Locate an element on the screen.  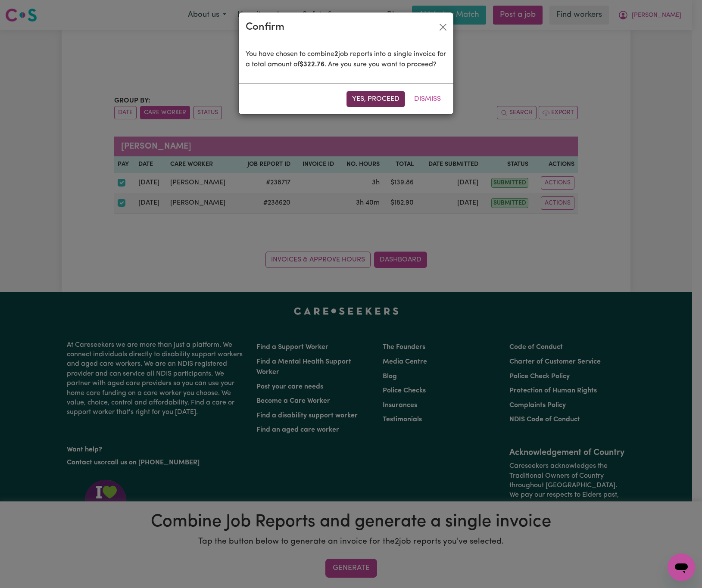
span: You have chosen to combine job reports into a single invoice for a total amount of . Are you sure... is located at coordinates (346, 59).